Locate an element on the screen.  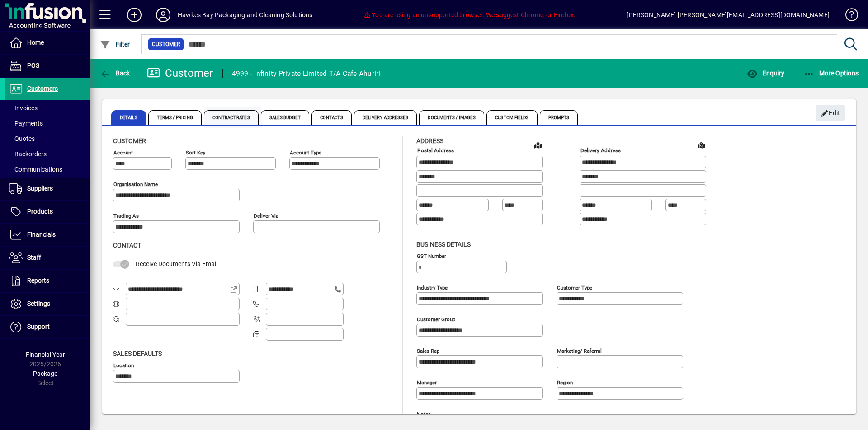
mat-label: Deliver via is located at coordinates (265, 216).